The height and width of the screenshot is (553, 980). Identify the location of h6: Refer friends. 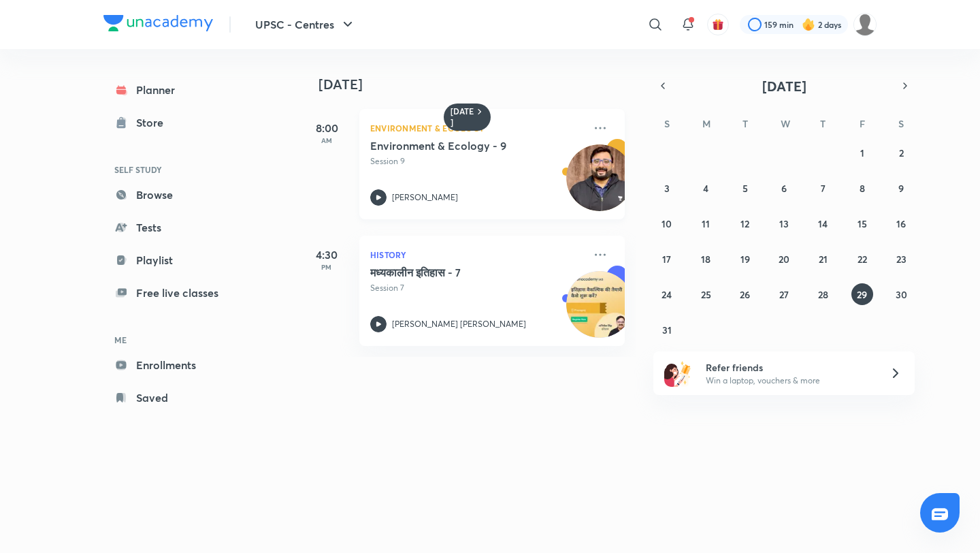
(790, 367).